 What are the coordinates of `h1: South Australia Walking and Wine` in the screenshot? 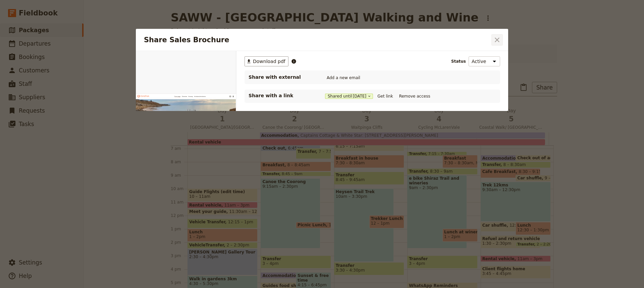 It's located at (192, 195).